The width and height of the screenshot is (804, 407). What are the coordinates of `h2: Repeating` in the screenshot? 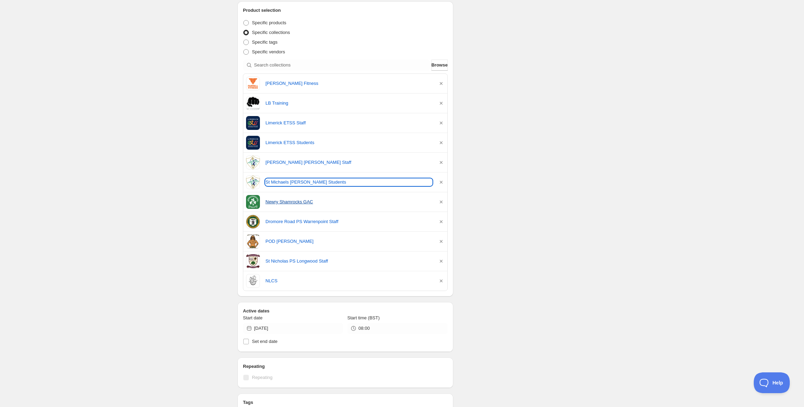 It's located at (345, 367).